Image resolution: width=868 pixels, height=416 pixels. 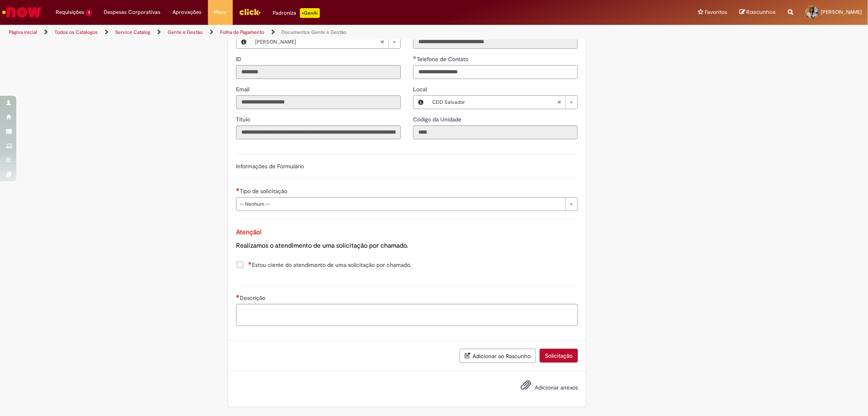 I want to click on label: Somente leitura - ID, so click(x=239, y=59).